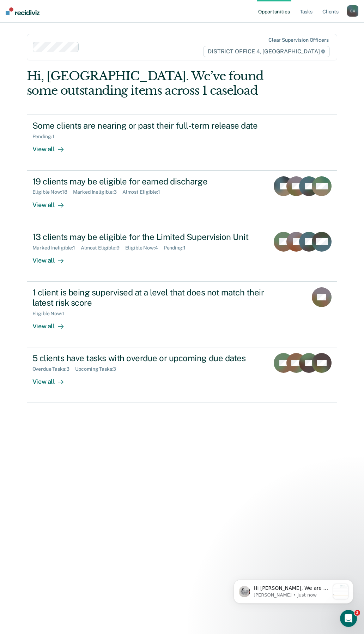 Image resolution: width=364 pixels, height=634 pixels. What do you see at coordinates (148, 236) in the screenshot?
I see `div: 13 clients may be eligible for the Limited Supervision Unit` at bounding box center [148, 236].